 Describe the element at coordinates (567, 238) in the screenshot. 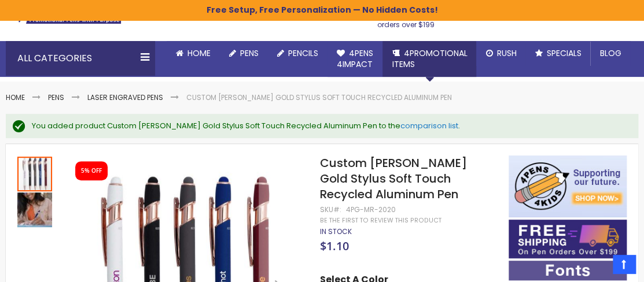

I see `img: Free shipping on orders over $199` at that location.